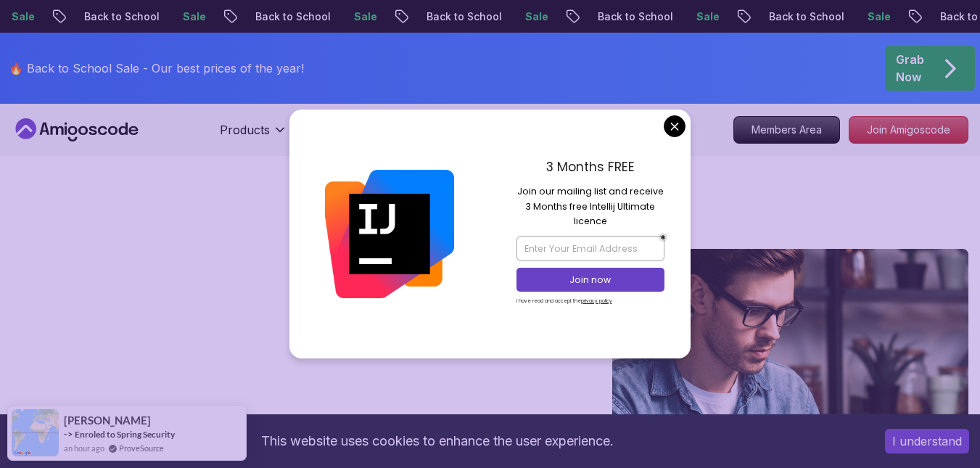  I want to click on h1: Go From Learning to Hired: Master Java, Spring Boot & Cloud Skills That Get You the, so click(204, 353).